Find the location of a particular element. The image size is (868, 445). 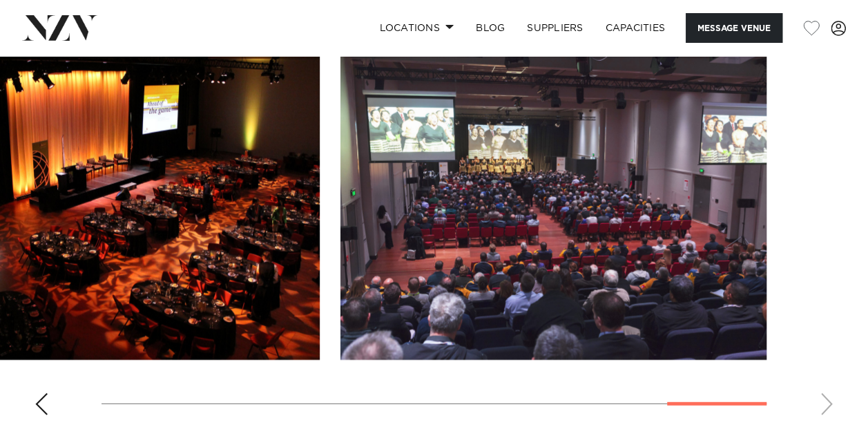

swiper-slide: 10 / 10 is located at coordinates (553, 203).